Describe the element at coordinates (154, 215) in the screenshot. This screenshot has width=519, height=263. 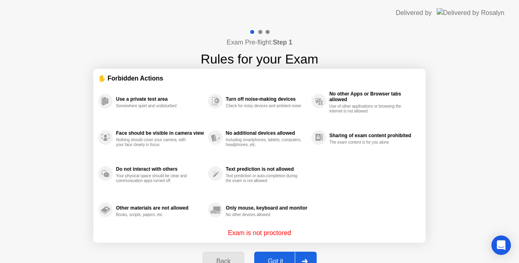
I see `div: Books, scripts, papers, etc` at that location.